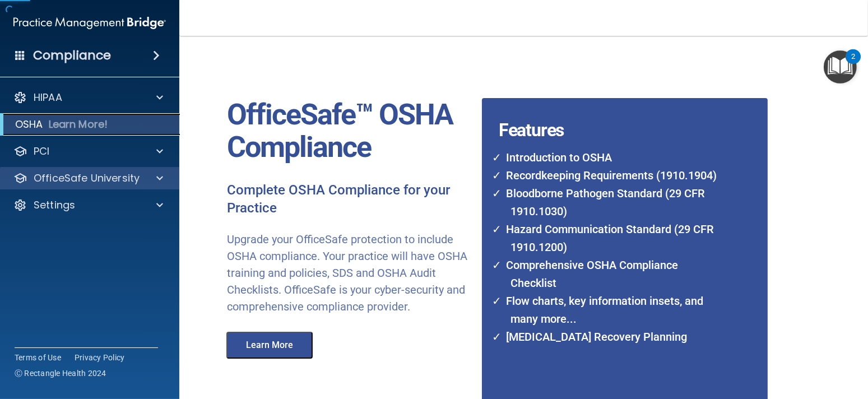  Describe the element at coordinates (100, 358) in the screenshot. I see `a: Privacy Policy` at that location.